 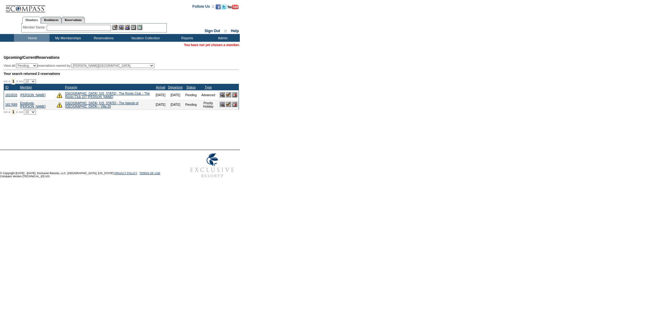 What do you see at coordinates (20, 58) in the screenshot?
I see `span: Upcoming/Current` at bounding box center [20, 58].